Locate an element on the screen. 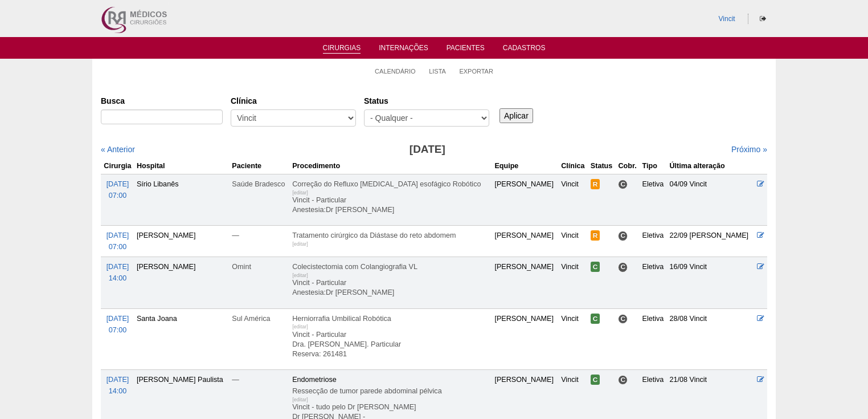 Image resolution: width=868 pixels, height=419 pixels. div: Omint is located at coordinates (260, 267).